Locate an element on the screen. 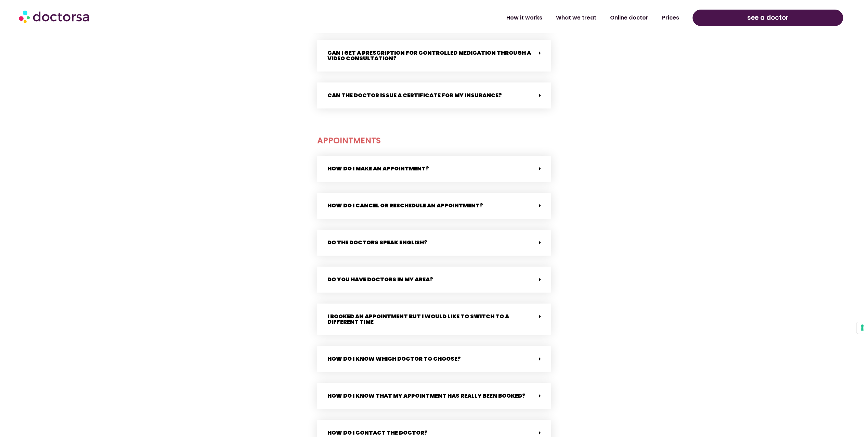 This screenshot has height=437, width=868. a: see a doctor is located at coordinates (768, 18).